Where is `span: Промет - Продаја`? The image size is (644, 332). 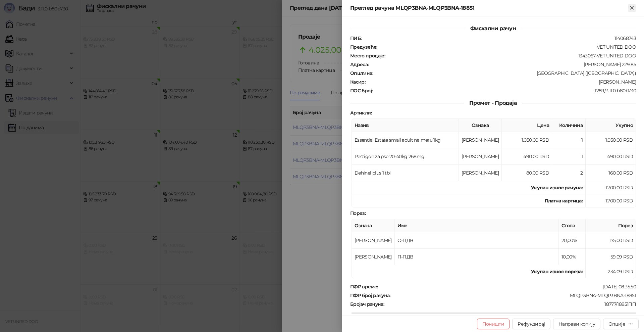
span: Промет - Продаја is located at coordinates (493, 103).